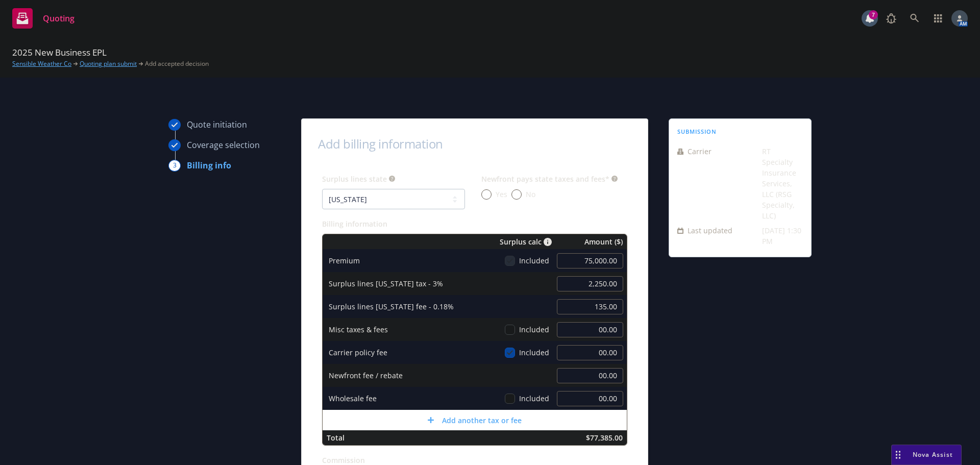  Describe the element at coordinates (926, 455) in the screenshot. I see `button: Nova Assist` at that location.